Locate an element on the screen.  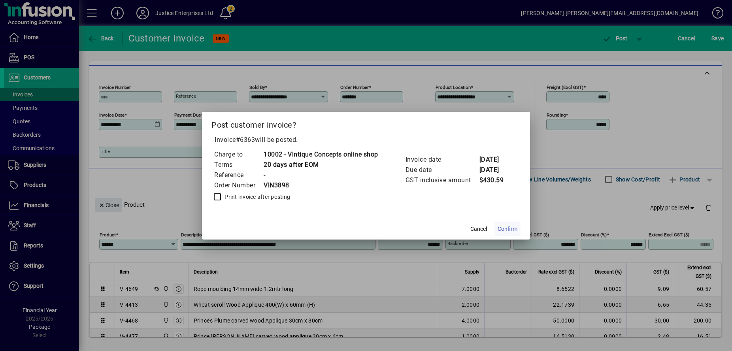
td: Order Number is located at coordinates (238, 185).